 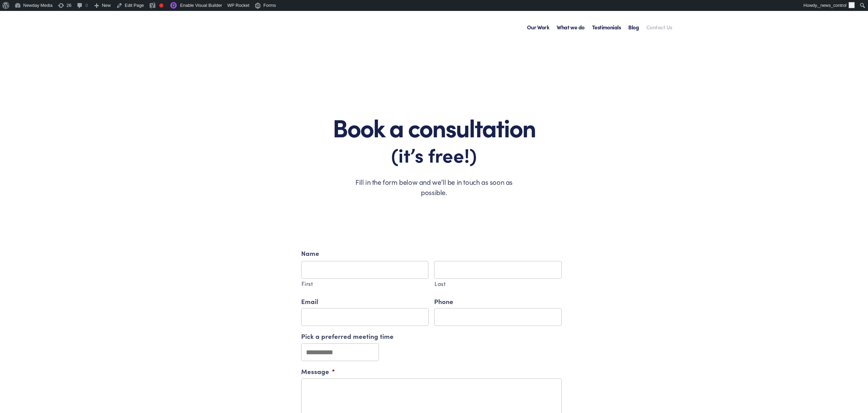 What do you see at coordinates (162, 6) in the screenshot?
I see `div: Needs improvement` at bounding box center [162, 6].